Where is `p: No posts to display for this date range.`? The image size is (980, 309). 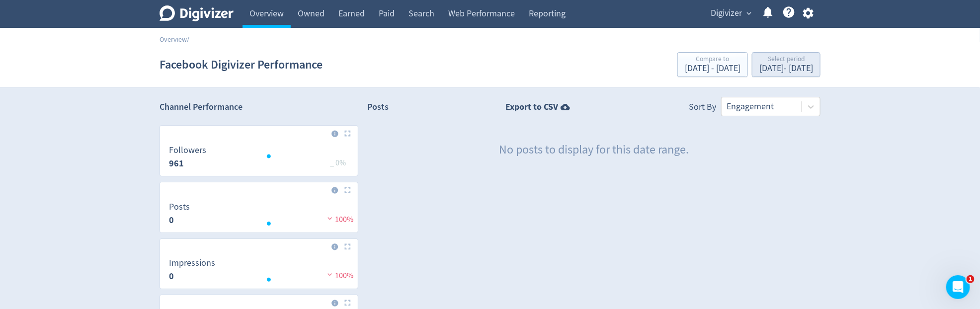
p: No posts to display for this date range. is located at coordinates (594, 150).